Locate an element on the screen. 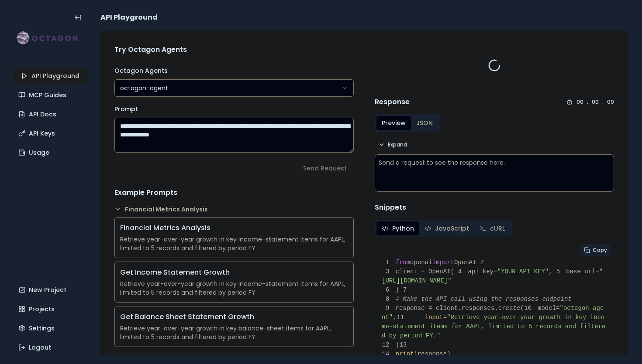 The height and width of the screenshot is (364, 642). button: Financial Metrics Analysis is located at coordinates (234, 209).